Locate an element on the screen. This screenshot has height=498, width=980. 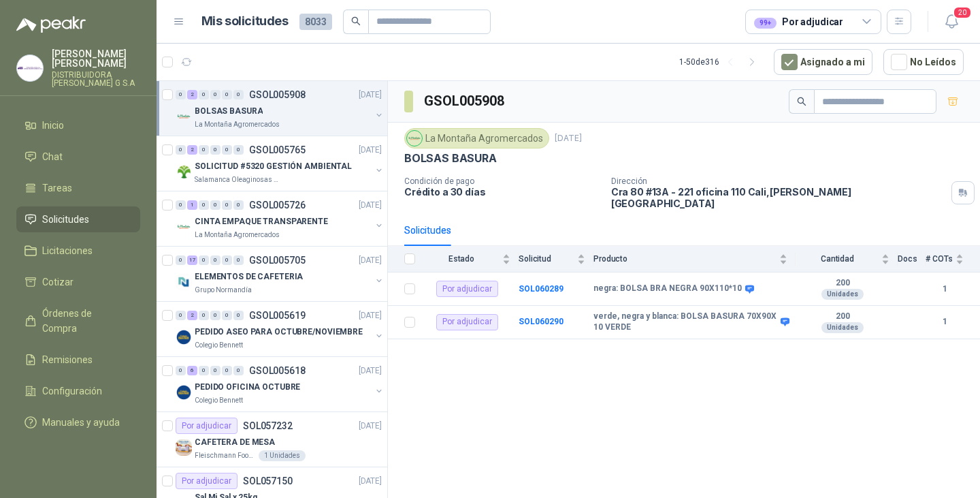
button: 20 is located at coordinates (952, 22).